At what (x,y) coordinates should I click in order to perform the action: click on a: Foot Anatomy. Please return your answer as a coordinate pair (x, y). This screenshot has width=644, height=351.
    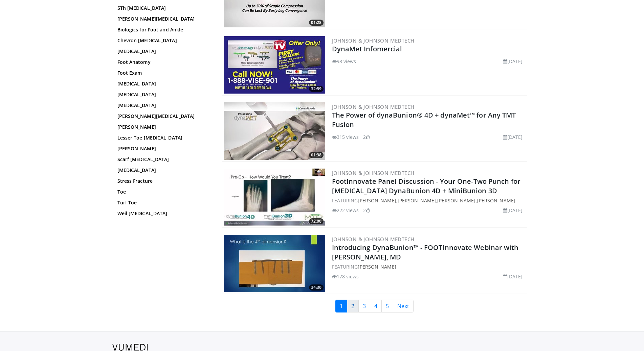
    Looking at the image, I should click on (163, 62).